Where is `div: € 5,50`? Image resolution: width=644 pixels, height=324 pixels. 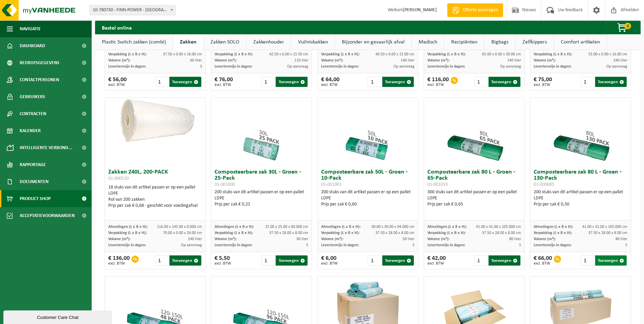 div: € 5,50 is located at coordinates (222, 261).